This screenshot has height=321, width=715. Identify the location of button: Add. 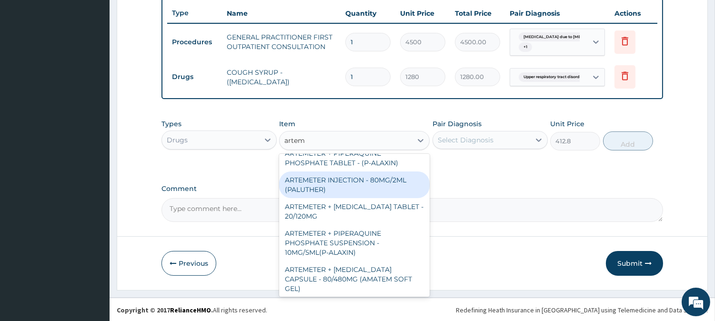
(628, 141).